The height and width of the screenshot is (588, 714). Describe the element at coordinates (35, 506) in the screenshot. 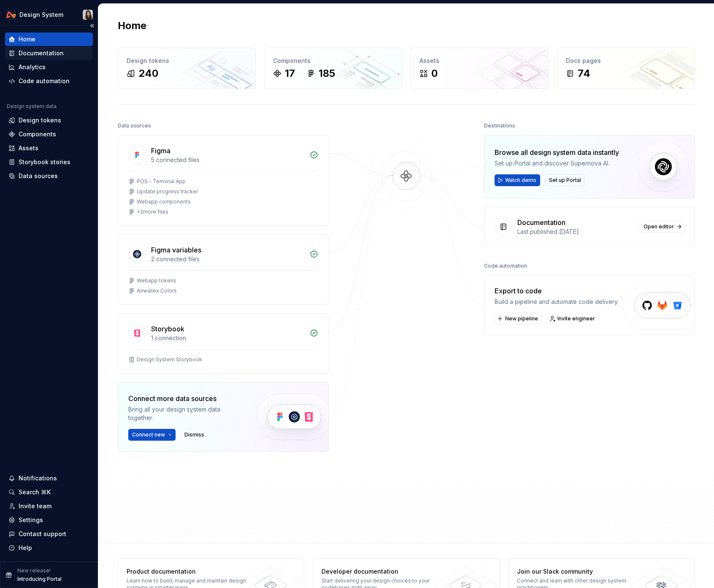

I see `div: Invite team` at that location.